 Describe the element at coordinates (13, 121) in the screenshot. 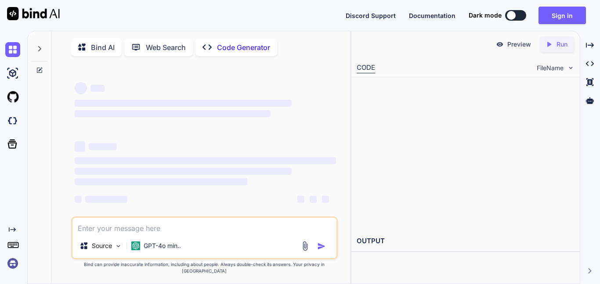

I see `img: darkCloudIdeIcon` at that location.